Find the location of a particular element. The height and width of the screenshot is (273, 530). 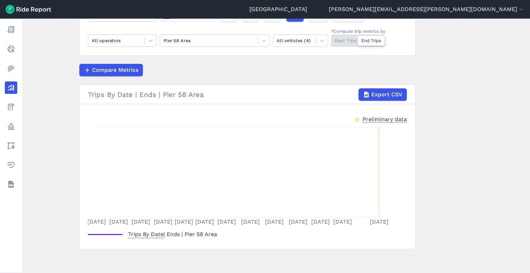

img: Ride Report is located at coordinates (28, 9).